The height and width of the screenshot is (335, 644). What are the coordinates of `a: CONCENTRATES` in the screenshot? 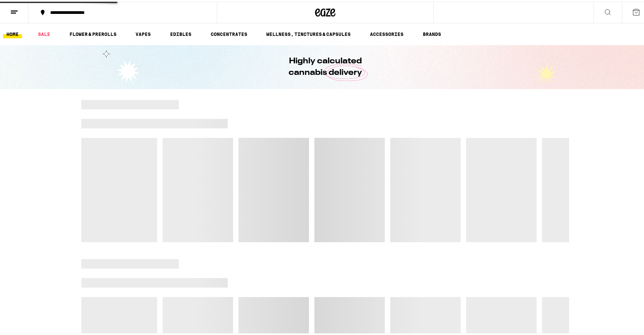 It's located at (229, 32).